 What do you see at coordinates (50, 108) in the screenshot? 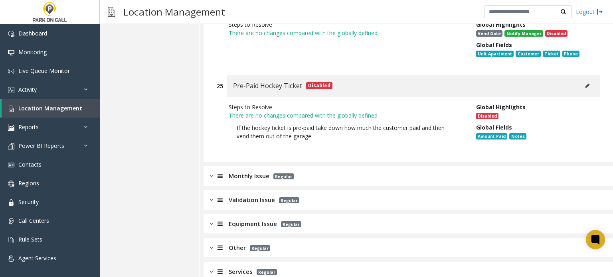
I see `span: Location Management` at bounding box center [50, 108].